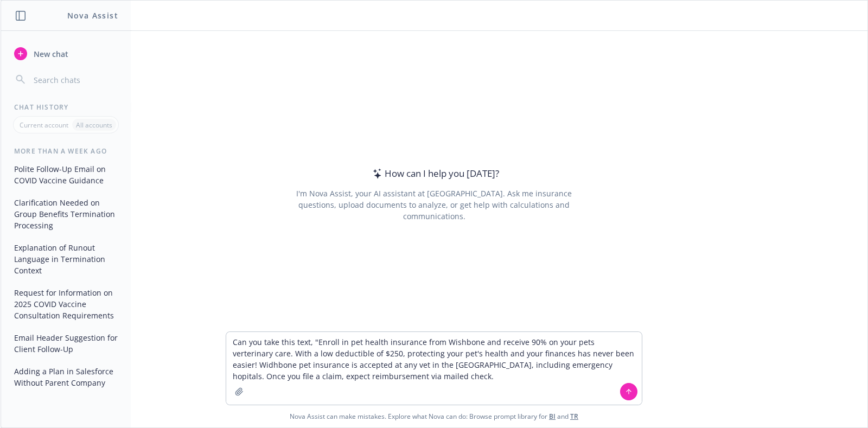 This screenshot has width=868, height=428. Describe the element at coordinates (574, 416) in the screenshot. I see `a: TR` at that location.